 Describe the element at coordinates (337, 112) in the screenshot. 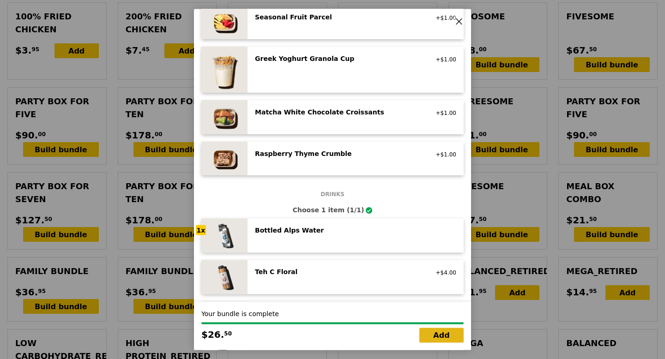

I see `div: Matcha White Chocolate Croissants` at that location.